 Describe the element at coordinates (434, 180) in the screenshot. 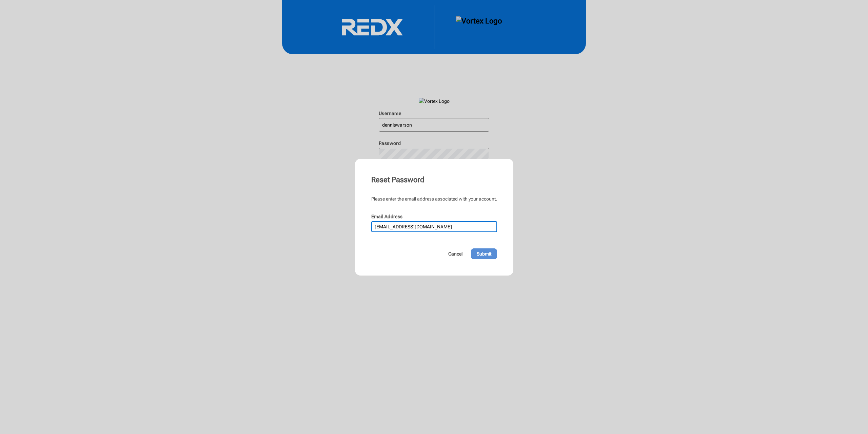

I see `div: Reset Password` at that location.